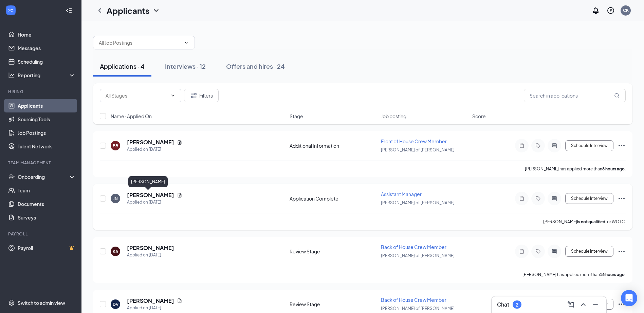 The width and height of the screenshot is (644, 313). I want to click on button: Minimize, so click(595, 305).